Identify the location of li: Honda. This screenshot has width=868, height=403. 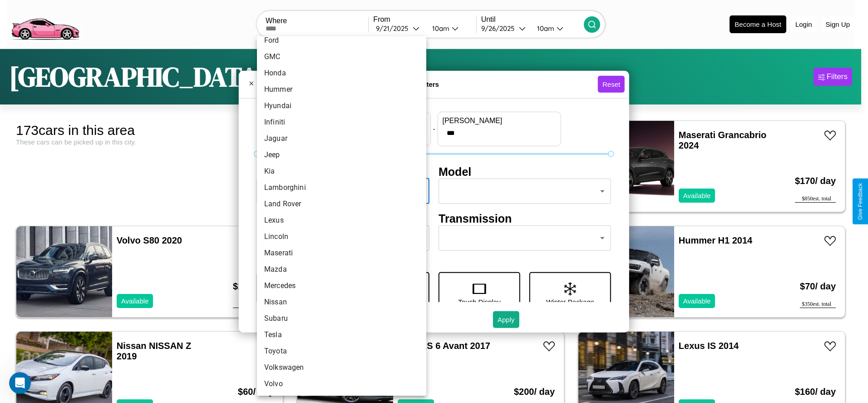
(341, 73).